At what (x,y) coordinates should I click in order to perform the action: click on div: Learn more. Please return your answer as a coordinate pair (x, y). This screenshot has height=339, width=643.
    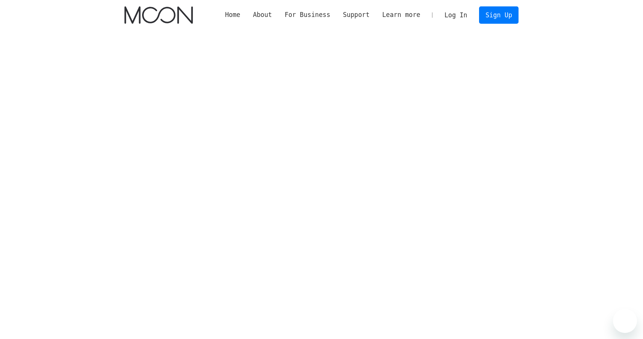
    Looking at the image, I should click on (401, 15).